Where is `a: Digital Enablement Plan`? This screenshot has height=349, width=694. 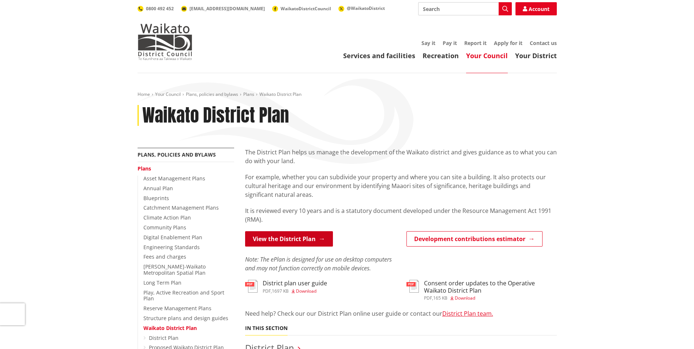
a: Digital Enablement Plan is located at coordinates (173, 237).